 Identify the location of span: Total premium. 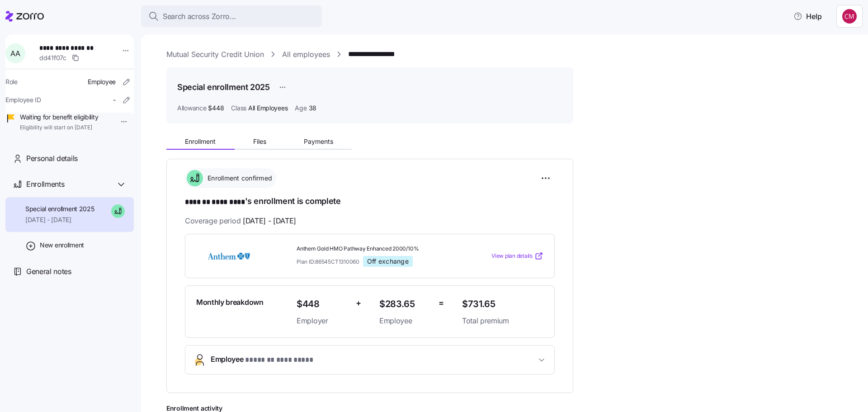
(503, 321).